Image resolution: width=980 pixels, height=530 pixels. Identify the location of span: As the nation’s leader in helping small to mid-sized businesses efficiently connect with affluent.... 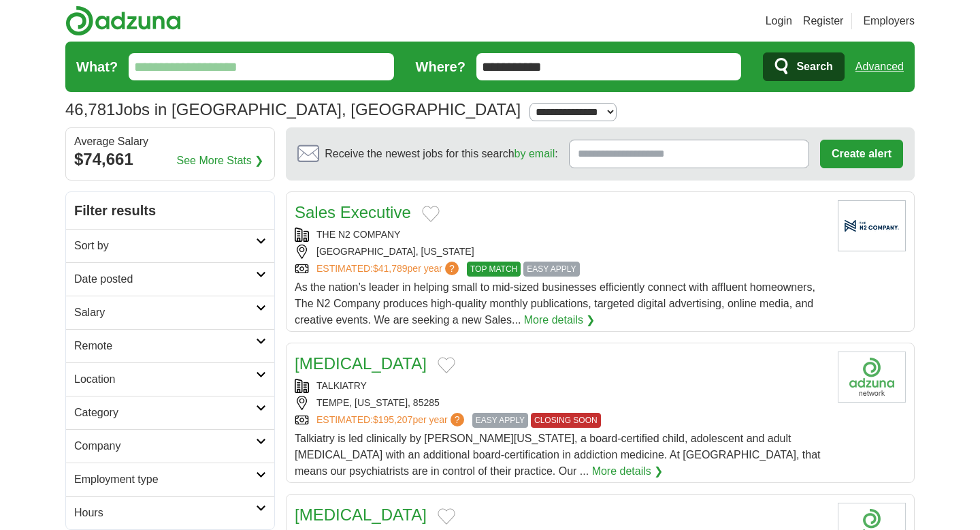
(555, 303).